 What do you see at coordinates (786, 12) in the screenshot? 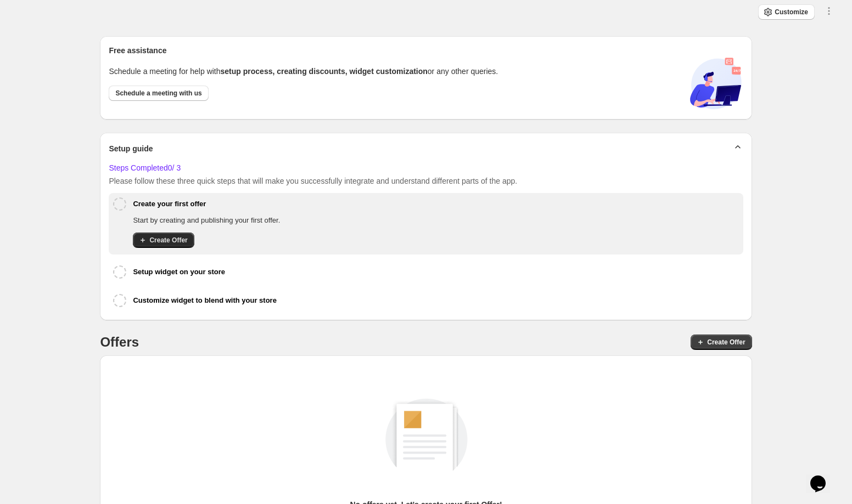
I see `button: Customize` at bounding box center [786, 12].